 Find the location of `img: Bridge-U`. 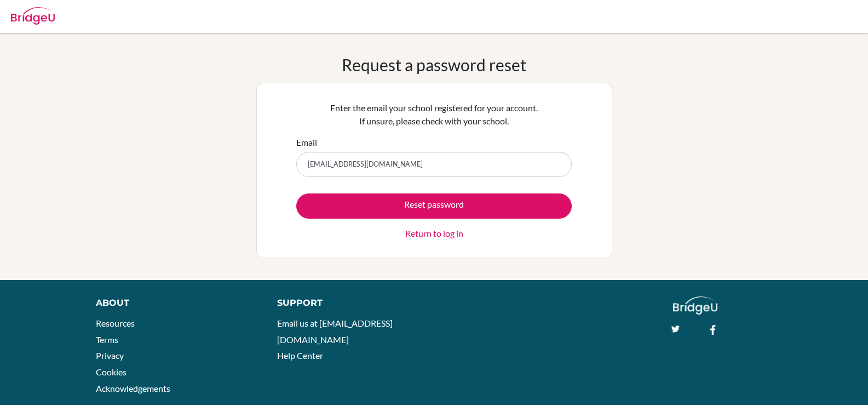

img: Bridge-U is located at coordinates (33, 16).